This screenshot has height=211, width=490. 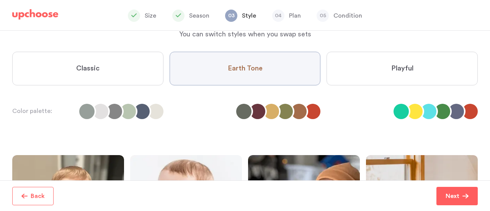 I want to click on span: Classic, so click(x=88, y=69).